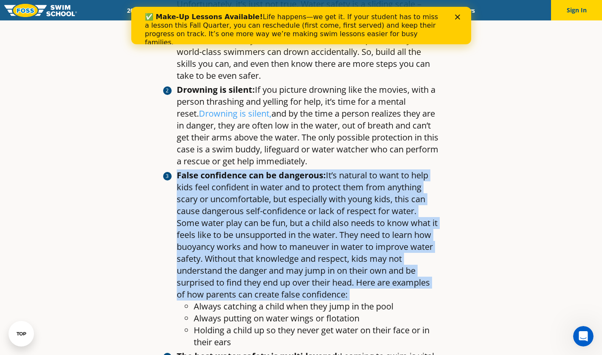  What do you see at coordinates (216, 89) in the screenshot?
I see `strong: Drowning is silent:` at bounding box center [216, 89].